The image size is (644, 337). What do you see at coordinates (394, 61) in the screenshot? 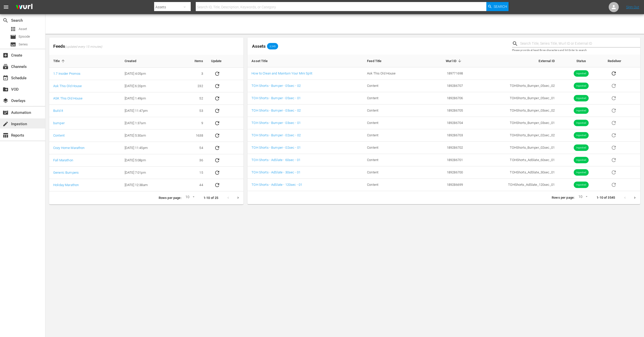
I see `th: Feed Title` at bounding box center [394, 61].